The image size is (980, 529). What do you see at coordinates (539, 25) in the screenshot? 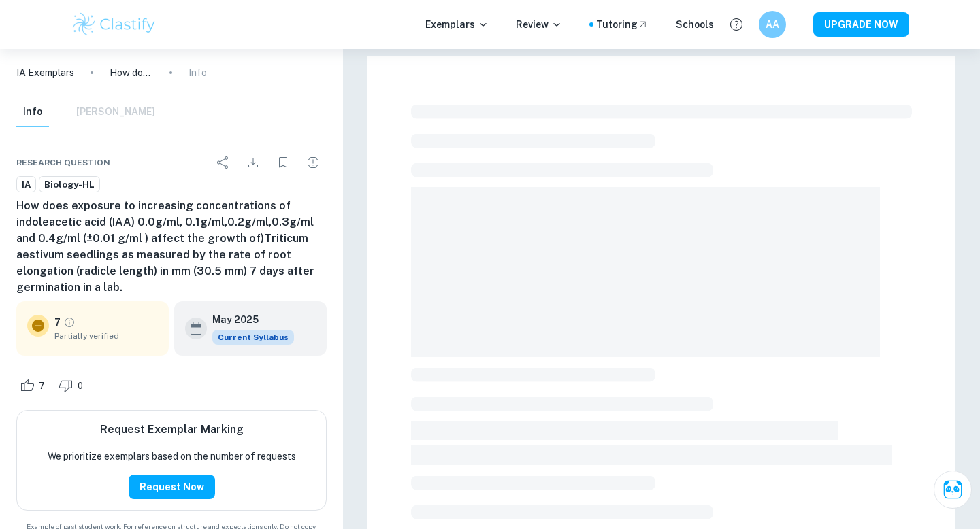
I see `p: Review` at bounding box center [539, 25].